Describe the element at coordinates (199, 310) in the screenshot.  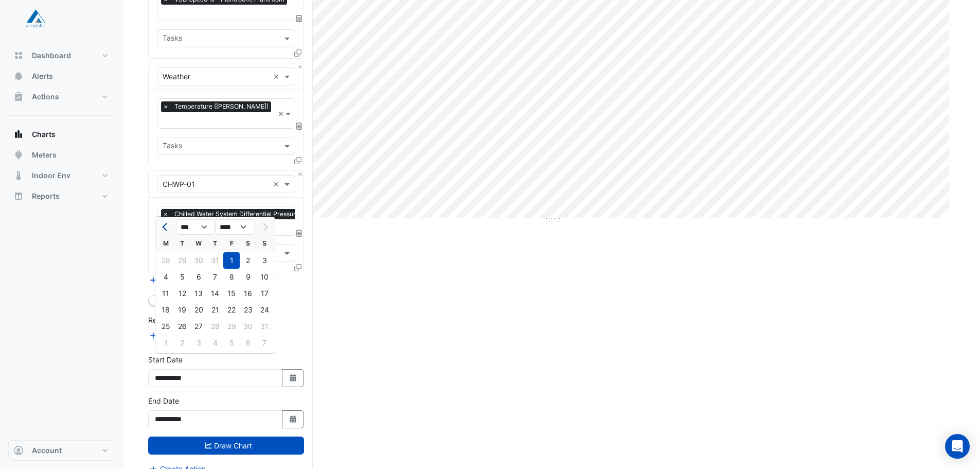
I see `div: 20` at that location.